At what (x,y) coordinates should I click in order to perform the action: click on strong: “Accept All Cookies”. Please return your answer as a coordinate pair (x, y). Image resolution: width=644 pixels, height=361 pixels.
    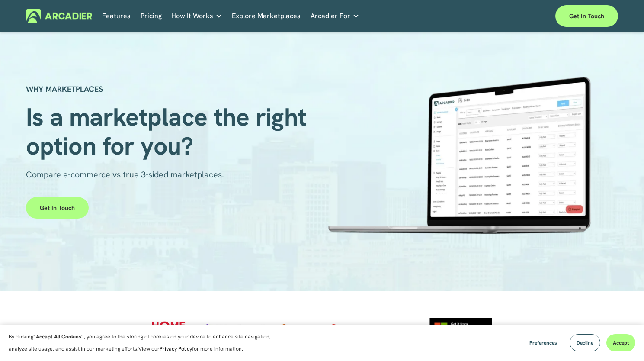
    Looking at the image, I should click on (59, 337).